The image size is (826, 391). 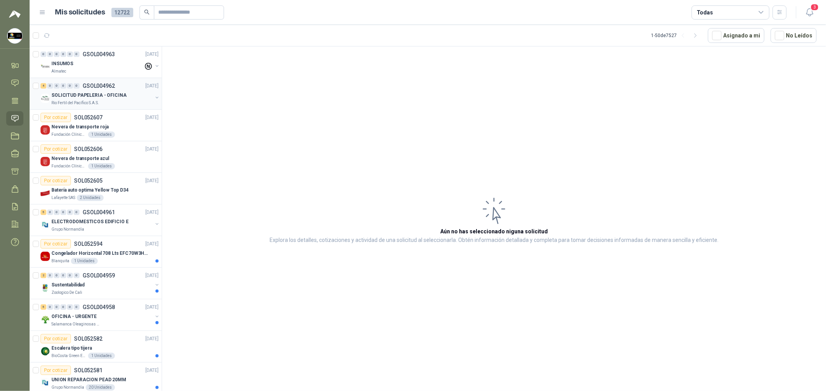 I want to click on div: 20 Unidades, so click(x=100, y=387).